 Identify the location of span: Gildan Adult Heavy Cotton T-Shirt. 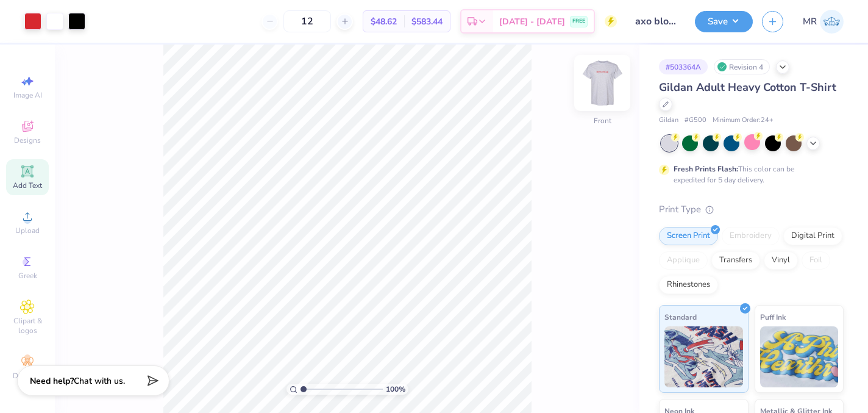
(747, 87).